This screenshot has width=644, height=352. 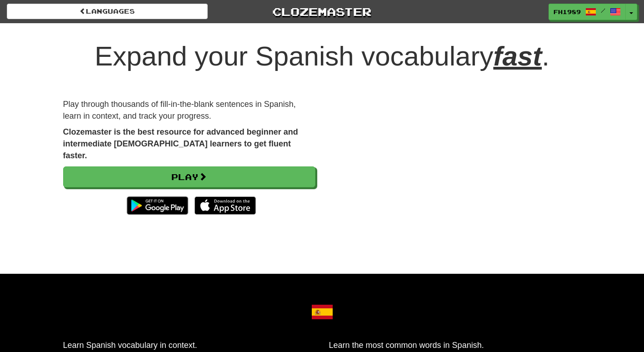 What do you see at coordinates (322, 57) in the screenshot?
I see `h1: Expand your Spanish vocabulary .` at bounding box center [322, 57].